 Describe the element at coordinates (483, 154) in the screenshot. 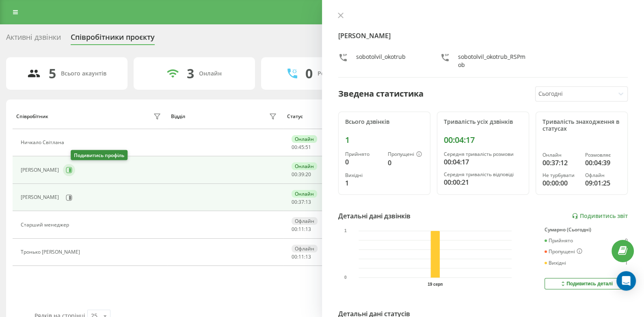

I see `div: Середня тривалість розмови` at that location.